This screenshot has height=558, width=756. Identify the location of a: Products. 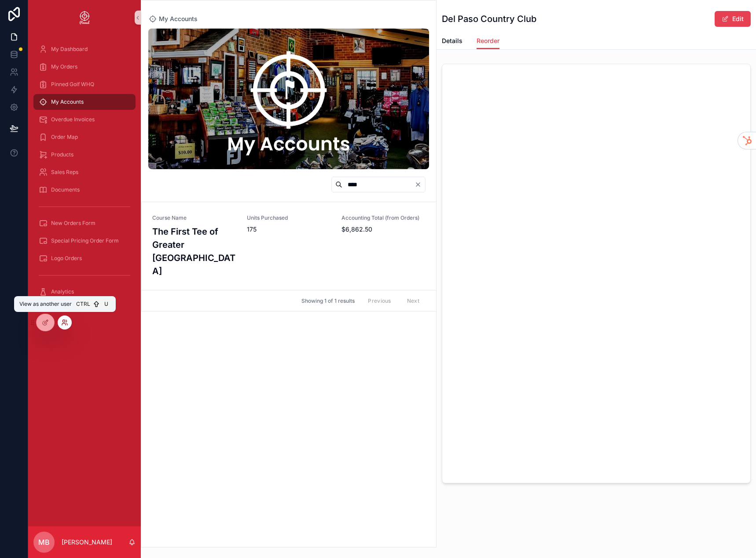
(84, 155).